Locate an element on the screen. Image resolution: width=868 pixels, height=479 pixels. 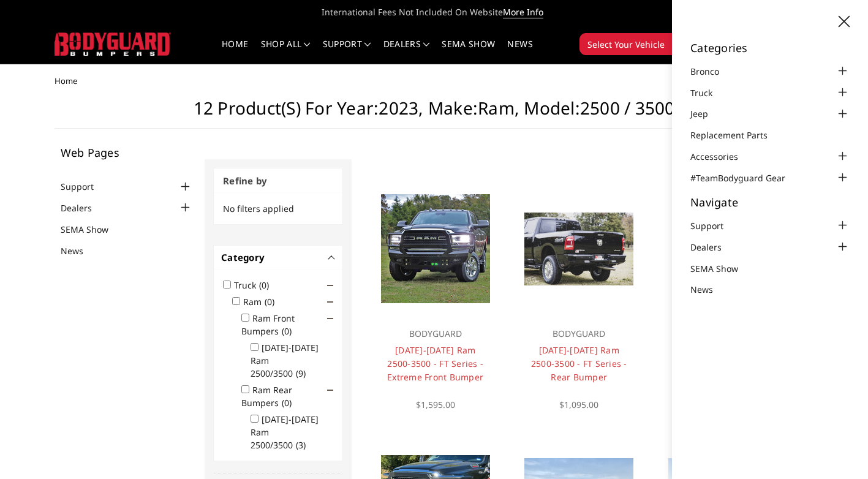
span: No filters applied is located at coordinates (259, 209).